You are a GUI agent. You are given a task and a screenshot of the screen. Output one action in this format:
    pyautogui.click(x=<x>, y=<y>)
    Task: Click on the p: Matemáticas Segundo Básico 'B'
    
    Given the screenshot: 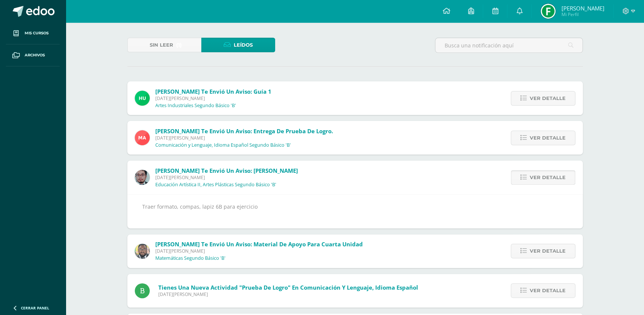 What is the action you would take?
    pyautogui.click(x=191, y=258)
    